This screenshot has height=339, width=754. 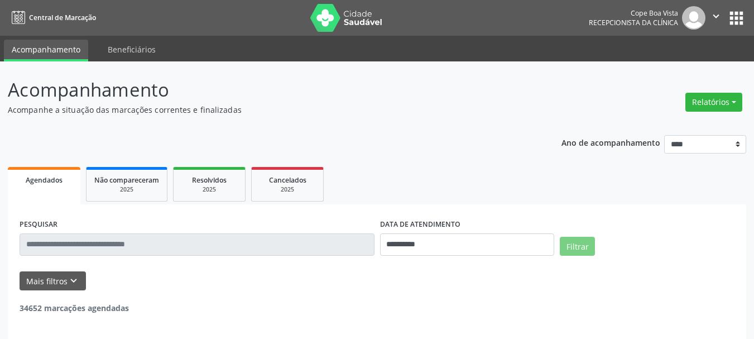 I want to click on span: Central de Marcação, so click(x=63, y=17).